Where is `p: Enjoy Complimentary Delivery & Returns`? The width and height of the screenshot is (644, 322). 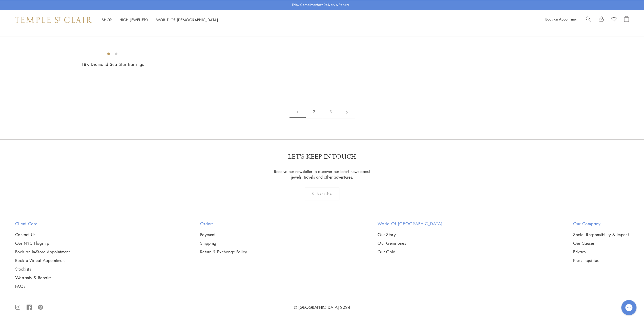 p: Enjoy Complimentary Delivery & Returns is located at coordinates (320, 5).